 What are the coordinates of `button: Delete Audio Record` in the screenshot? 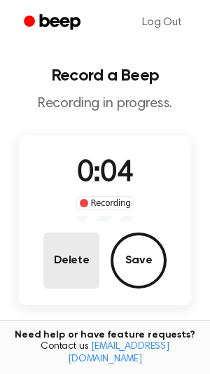 It's located at (72, 261).